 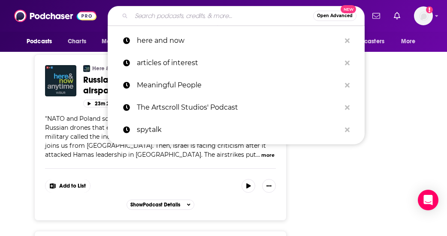 I want to click on span: Show Podcast Details, so click(x=155, y=205).